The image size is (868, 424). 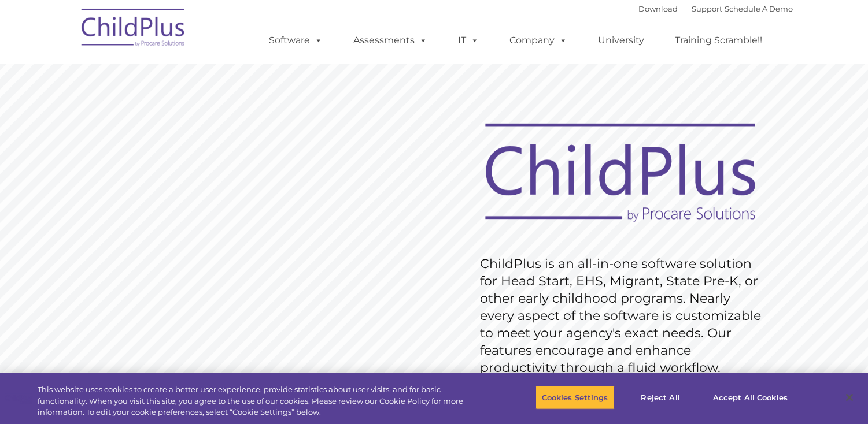 I want to click on a: Company, so click(x=538, y=40).